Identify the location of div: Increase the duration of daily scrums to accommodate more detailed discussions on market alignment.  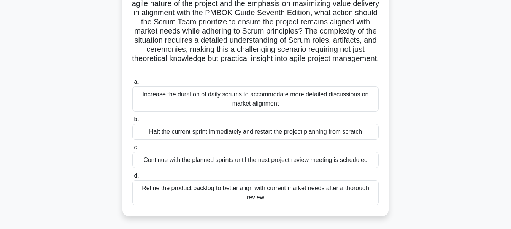
(256, 99).